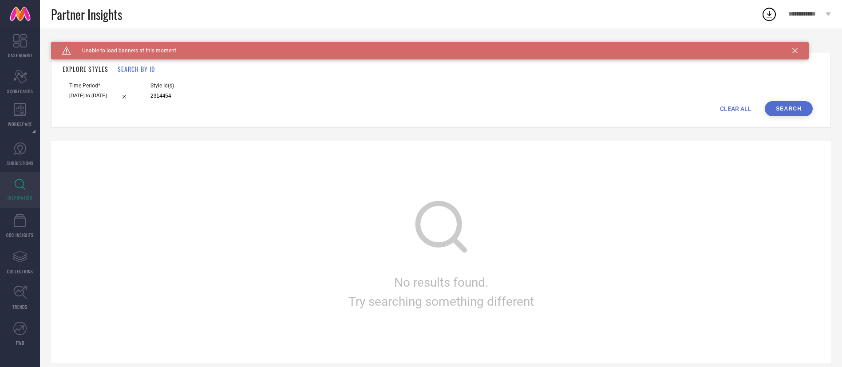  I want to click on h1: SEARCH BY ID, so click(136, 69).